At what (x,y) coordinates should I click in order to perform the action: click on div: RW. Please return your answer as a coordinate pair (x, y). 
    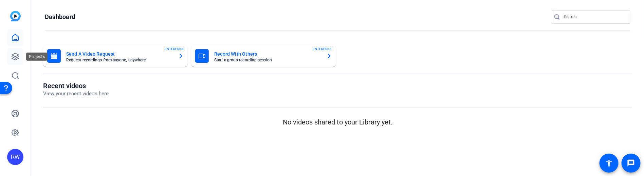
    Looking at the image, I should click on (16, 157).